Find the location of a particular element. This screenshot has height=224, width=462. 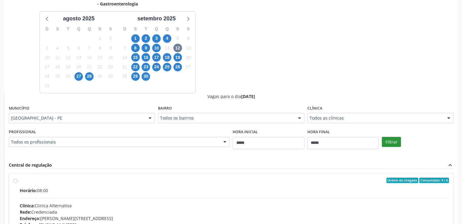

span: terça-feira, 16 de setembro de 2025 is located at coordinates (146, 57).